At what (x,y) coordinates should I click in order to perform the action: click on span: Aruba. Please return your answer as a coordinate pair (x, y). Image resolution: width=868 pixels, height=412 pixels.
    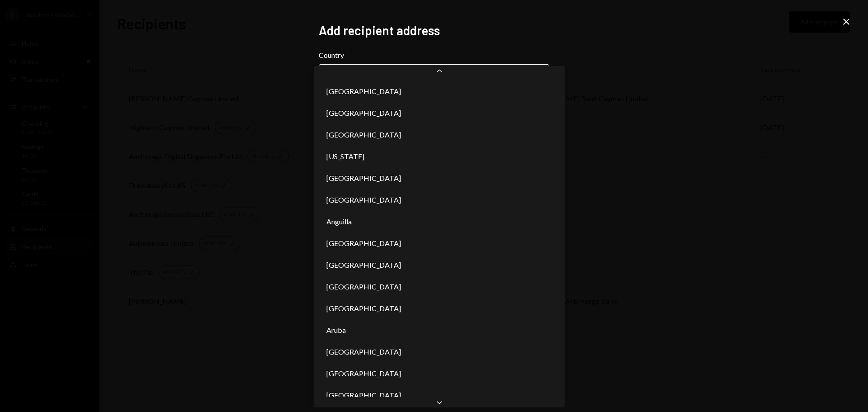
    Looking at the image, I should click on (336, 330).